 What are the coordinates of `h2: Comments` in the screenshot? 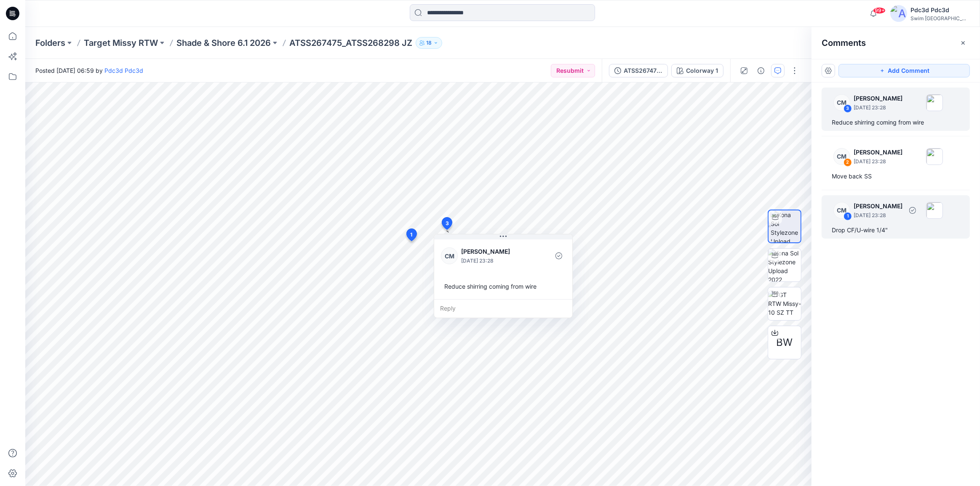 It's located at (844, 43).